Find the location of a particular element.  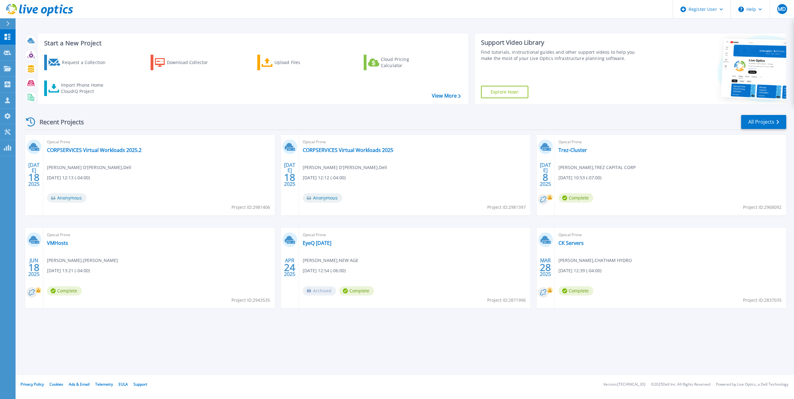

div: Import Phone Home CloudIQ Project is located at coordinates (85, 88).